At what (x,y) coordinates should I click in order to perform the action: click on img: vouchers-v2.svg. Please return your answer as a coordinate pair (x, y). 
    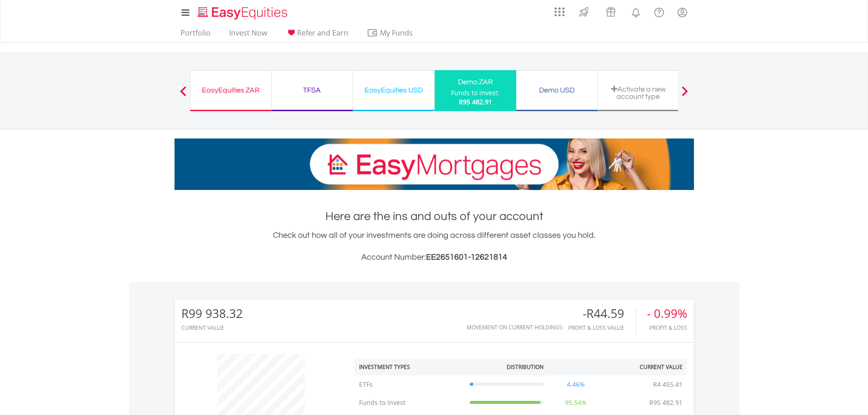
    Looking at the image, I should click on (610, 12).